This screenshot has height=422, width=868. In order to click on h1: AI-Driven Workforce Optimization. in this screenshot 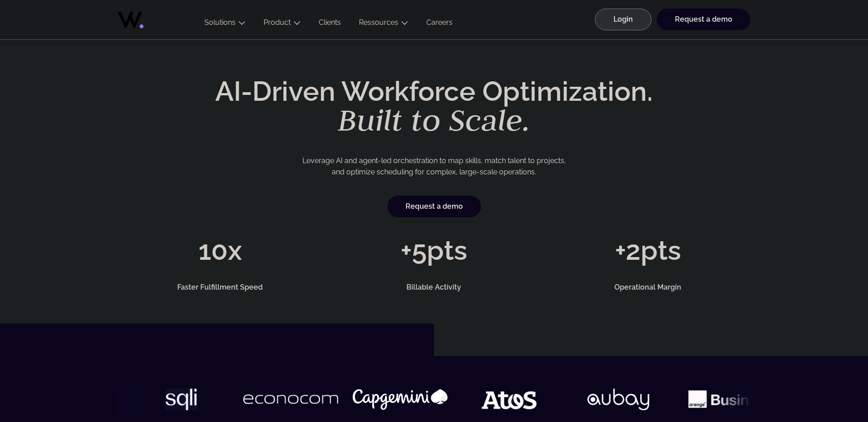, I will do `click(434, 106)`.